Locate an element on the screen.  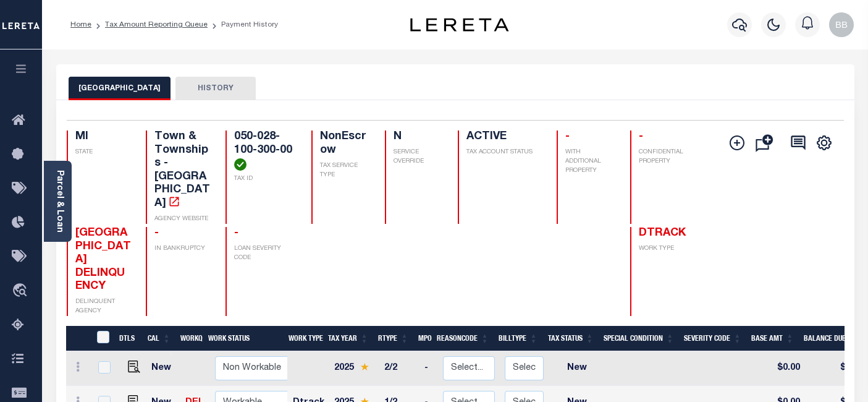
th: Base Amt: activate to sort column ascending is located at coordinates (772, 338).